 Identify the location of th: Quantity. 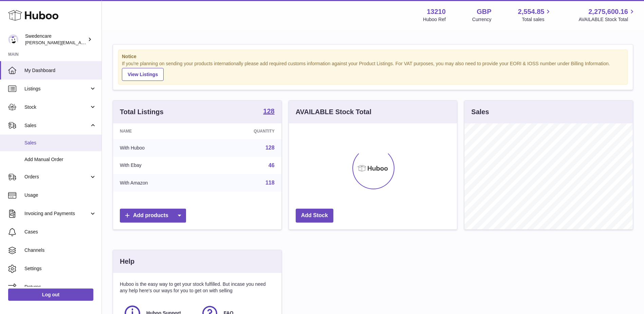
(243, 131).